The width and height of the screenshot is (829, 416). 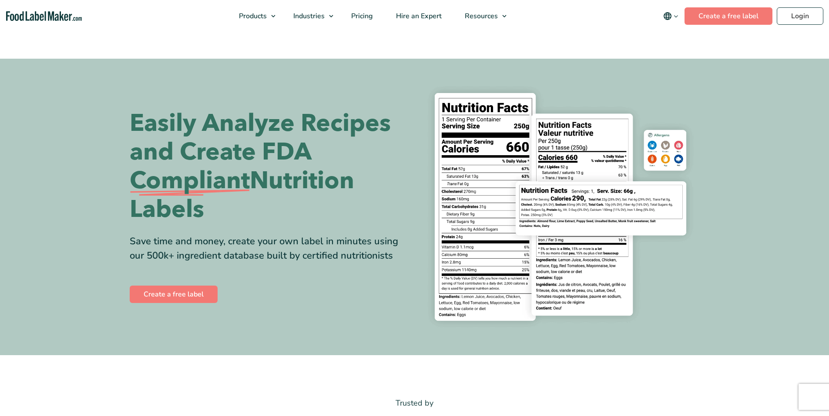 I want to click on span: Industries, so click(x=308, y=16).